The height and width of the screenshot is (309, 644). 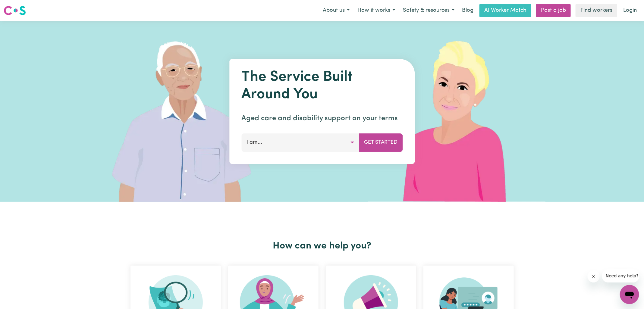 I want to click on h2: How can we help you?, so click(x=322, y=246).